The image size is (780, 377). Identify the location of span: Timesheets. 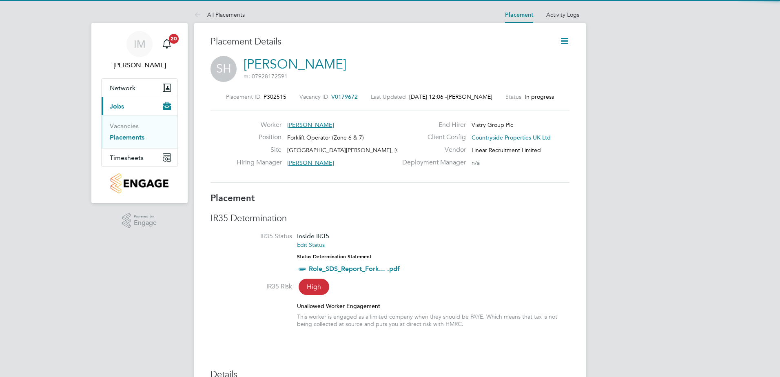
(126, 157).